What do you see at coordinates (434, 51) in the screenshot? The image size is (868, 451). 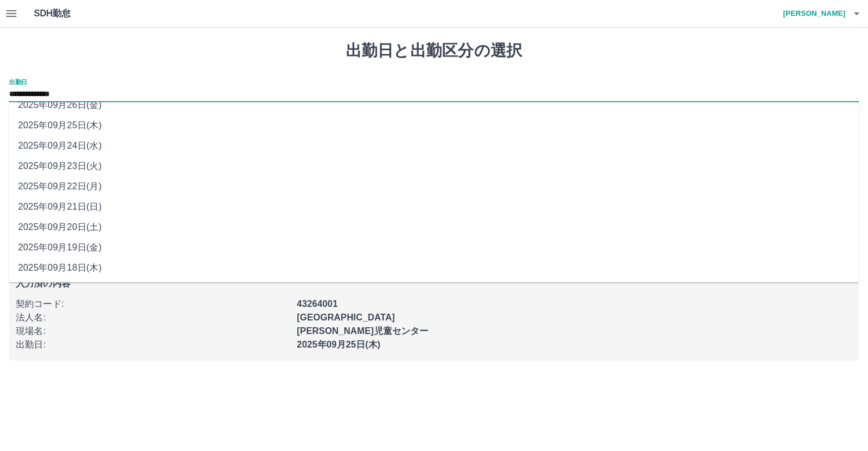 I see `h1: 出勤日と出勤区分の選択` at bounding box center [434, 51].